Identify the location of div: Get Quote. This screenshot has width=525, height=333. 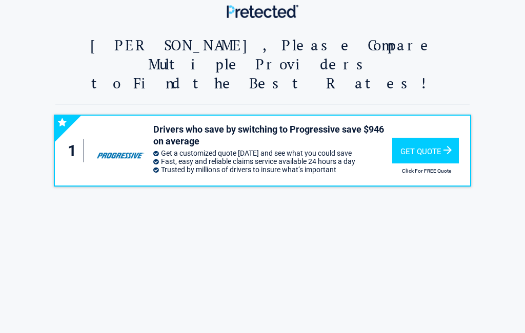
(426, 150).